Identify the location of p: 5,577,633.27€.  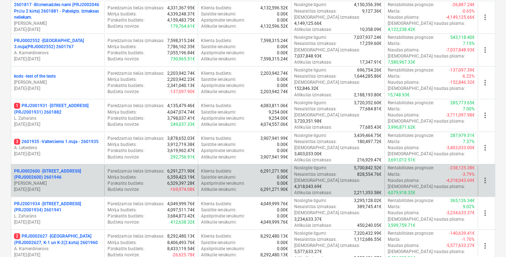
(308, 252).